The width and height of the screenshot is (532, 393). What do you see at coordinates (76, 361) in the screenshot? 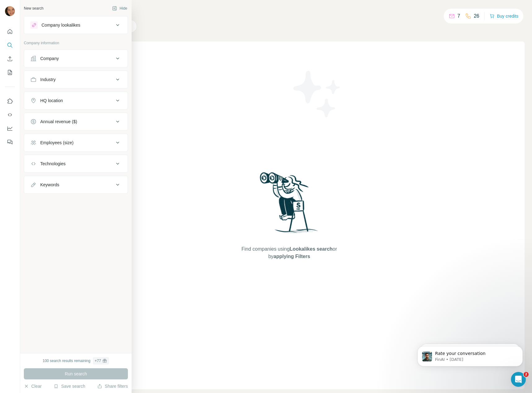
I see `div: 100 search results remaining` at bounding box center [76, 361].